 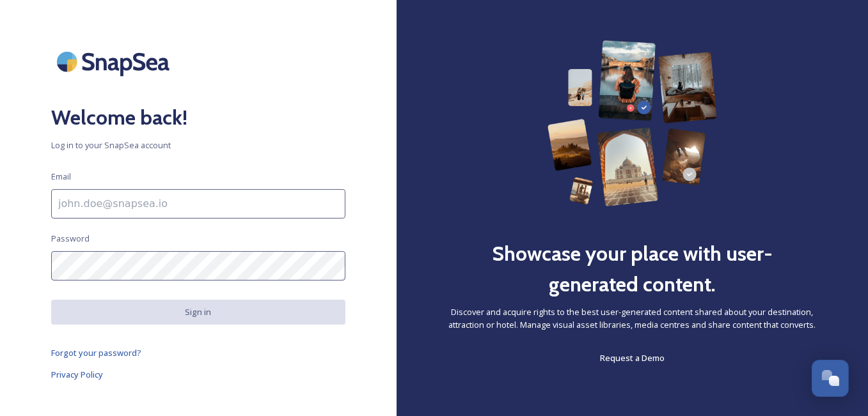 What do you see at coordinates (198, 204) in the screenshot?
I see `input: john.doe@snapsea.io` at bounding box center [198, 204].